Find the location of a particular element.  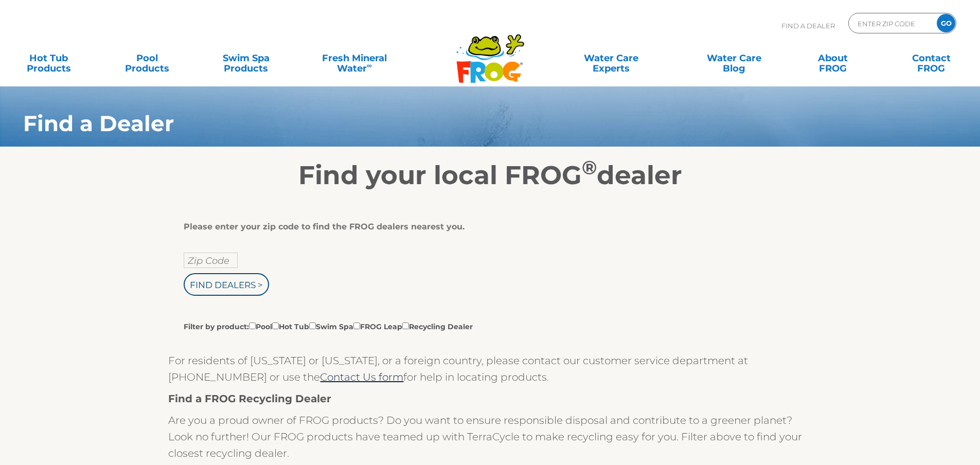

a: Fresh MineralWater∞ is located at coordinates (354, 58).